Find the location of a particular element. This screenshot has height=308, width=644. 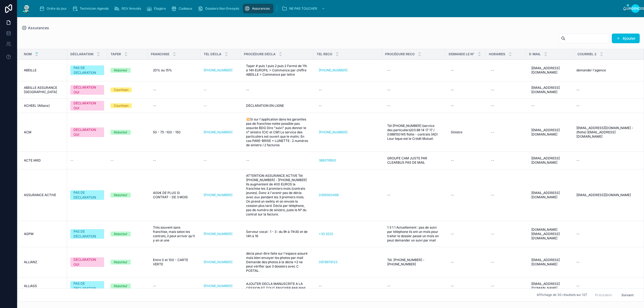

a: 0978978123 is located at coordinates (347, 262).